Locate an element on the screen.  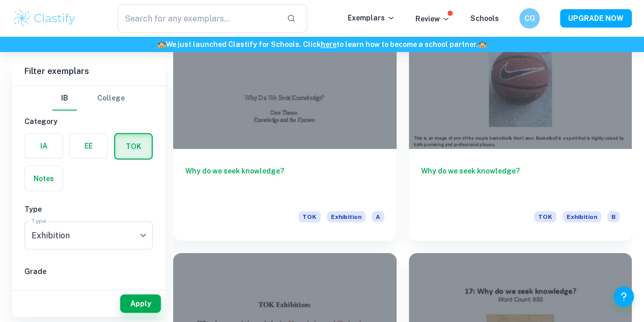
h6: CG is located at coordinates (530, 18).